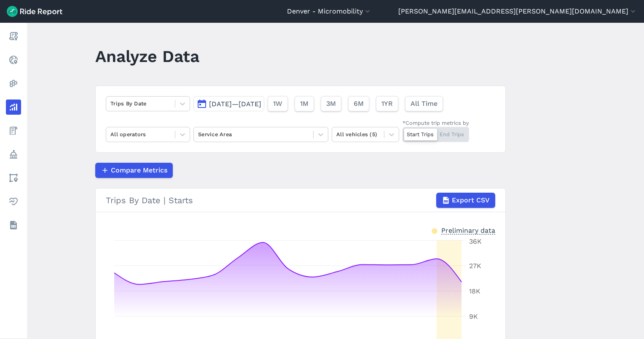 The width and height of the screenshot is (644, 339). I want to click on a: Areas, so click(14, 178).